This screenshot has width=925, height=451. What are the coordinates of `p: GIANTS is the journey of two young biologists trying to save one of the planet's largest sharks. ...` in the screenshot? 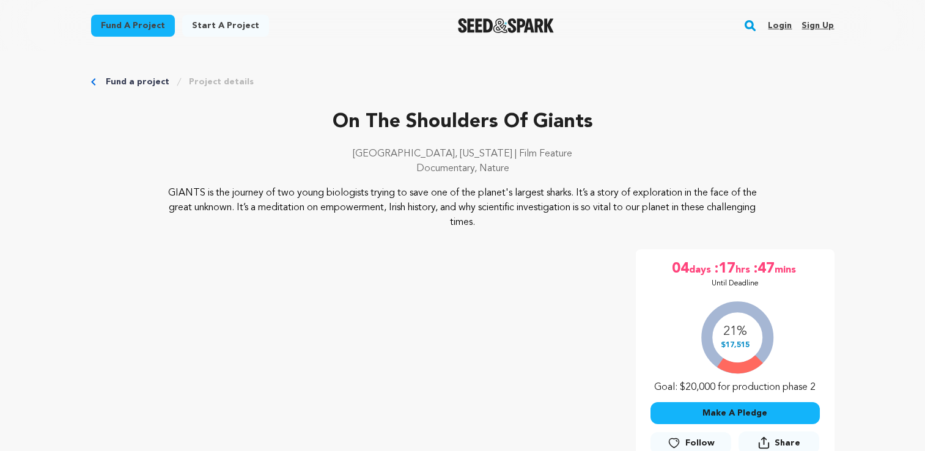 It's located at (462, 208).